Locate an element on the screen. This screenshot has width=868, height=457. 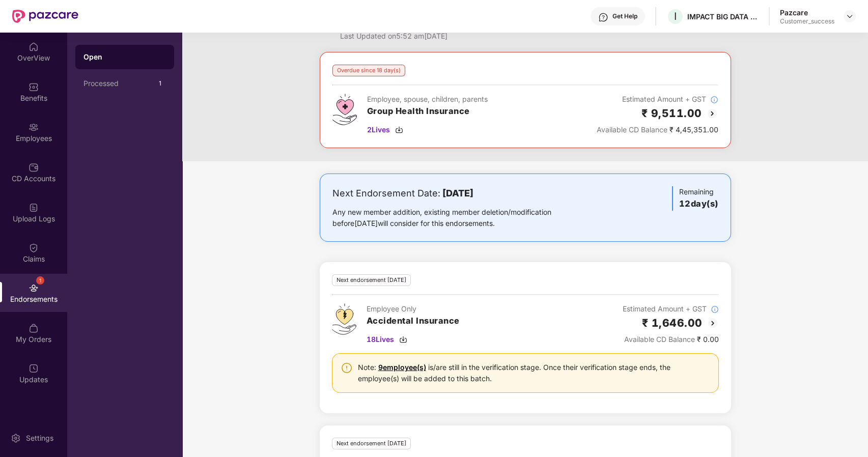
img: svg+xml;base64,PHN2ZyB4bWxucz0iaHR0cDovL3d3dy53My5vcmcvMjAwMC9zdmciIHdpZHRoPSI0OS4zMjEiIGhlaWdodD... is located at coordinates (344, 319).